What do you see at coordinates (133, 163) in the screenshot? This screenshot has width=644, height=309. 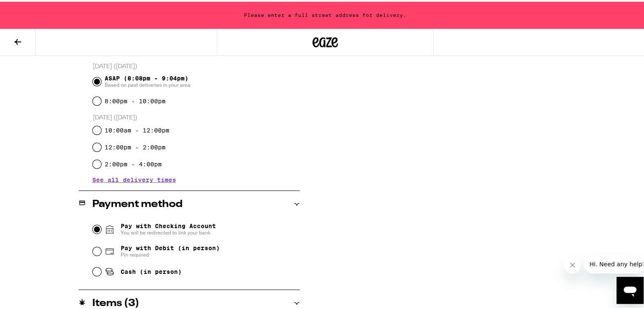 I see `label: 2:00pm - 4:00pm` at bounding box center [133, 163].